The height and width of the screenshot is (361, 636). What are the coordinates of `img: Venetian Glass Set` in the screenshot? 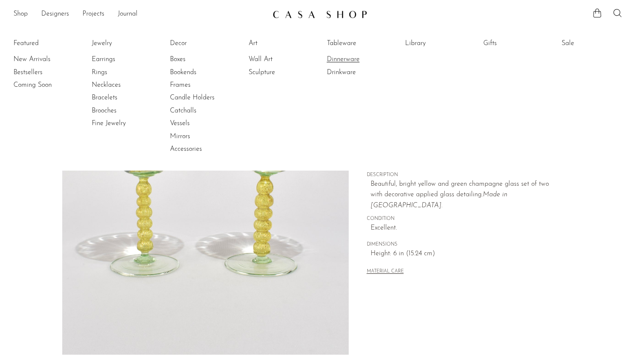 It's located at (205, 197).